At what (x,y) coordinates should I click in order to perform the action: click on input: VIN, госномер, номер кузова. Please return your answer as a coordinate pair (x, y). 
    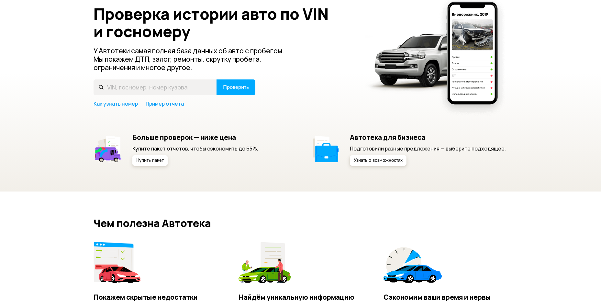
    Looking at the image, I should click on (155, 87).